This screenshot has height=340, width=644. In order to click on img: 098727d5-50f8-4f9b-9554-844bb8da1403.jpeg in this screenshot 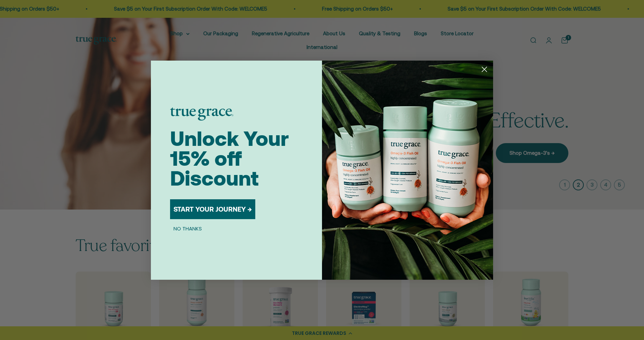, I will do `click(407, 170)`.